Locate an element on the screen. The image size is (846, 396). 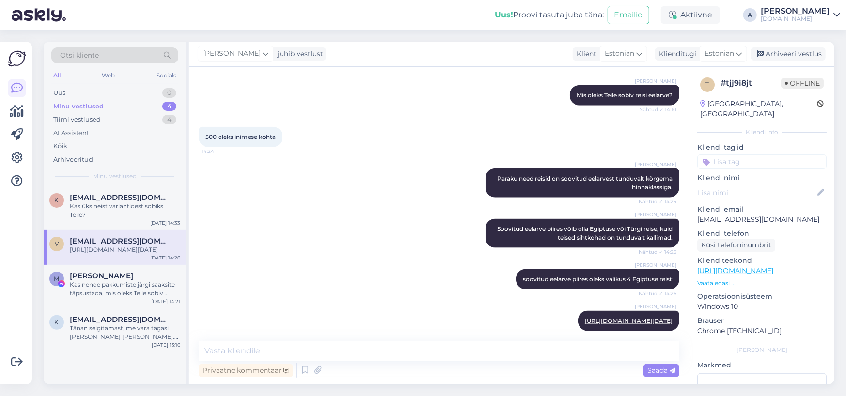
span: kairi.lumeste@gmail.com is located at coordinates (120, 320).